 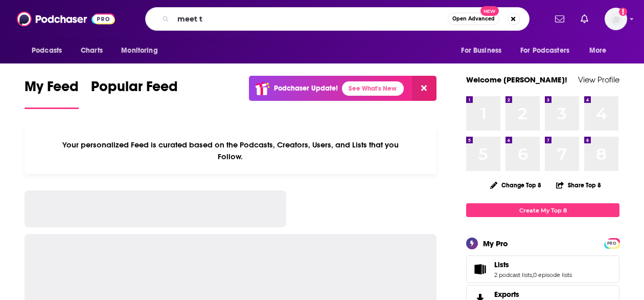 What do you see at coordinates (578, 185) in the screenshot?
I see `button: Share Top 8` at bounding box center [578, 185].